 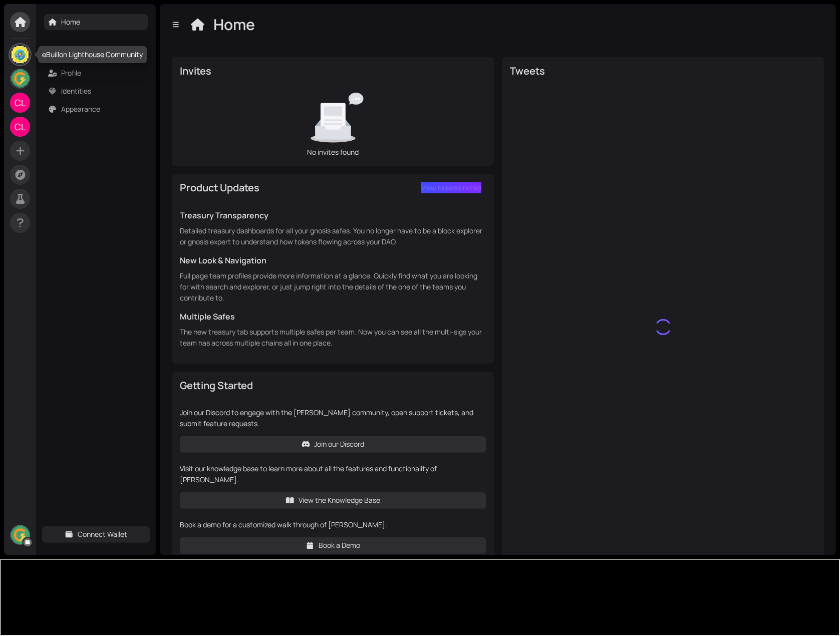 I want to click on a: Profile, so click(x=71, y=72).